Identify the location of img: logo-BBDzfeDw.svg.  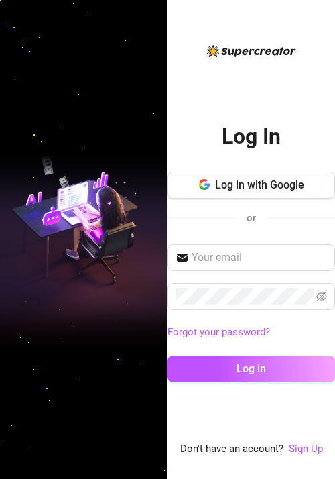
(252, 51).